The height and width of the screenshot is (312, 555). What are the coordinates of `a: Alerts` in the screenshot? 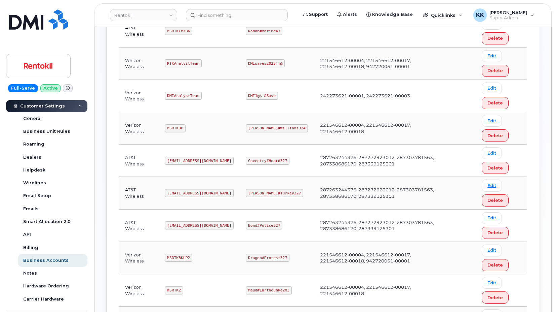 It's located at (347, 14).